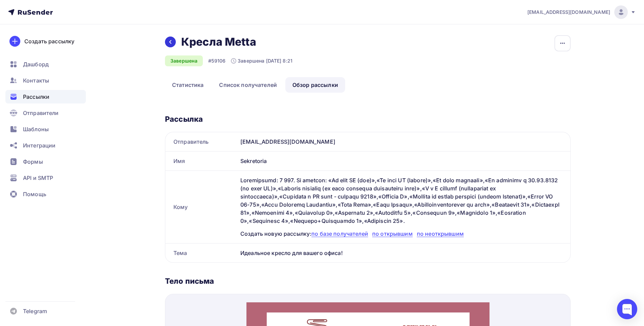  Describe the element at coordinates (121, 202) in the screenshot. I see `h1: Уважаемые клиенты!` at that location.